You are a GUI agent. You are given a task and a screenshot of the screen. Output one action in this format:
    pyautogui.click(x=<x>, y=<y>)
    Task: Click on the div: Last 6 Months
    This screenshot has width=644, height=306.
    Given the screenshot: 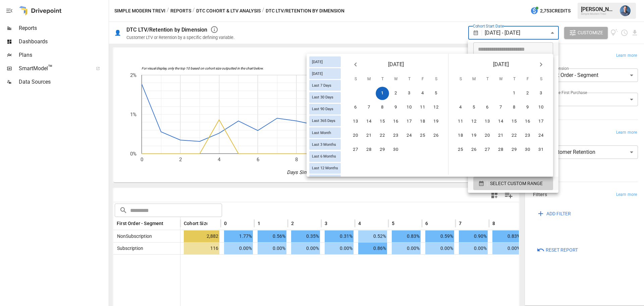 What is the action you would take?
    pyautogui.click(x=325, y=156)
    